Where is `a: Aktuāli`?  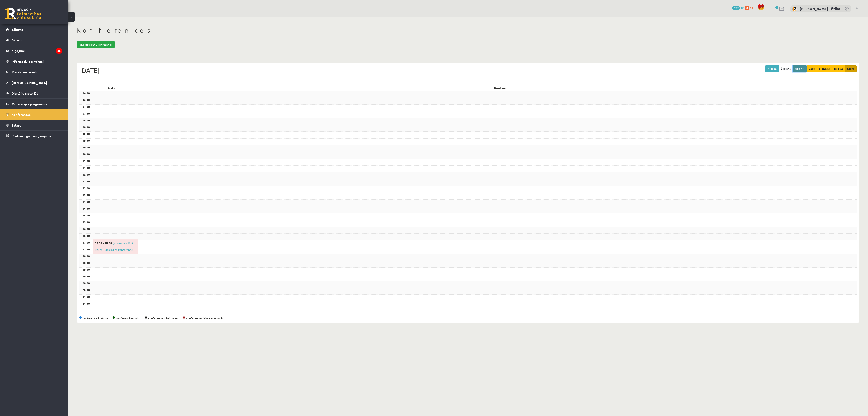 a: Aktuāli is located at coordinates (34, 40).